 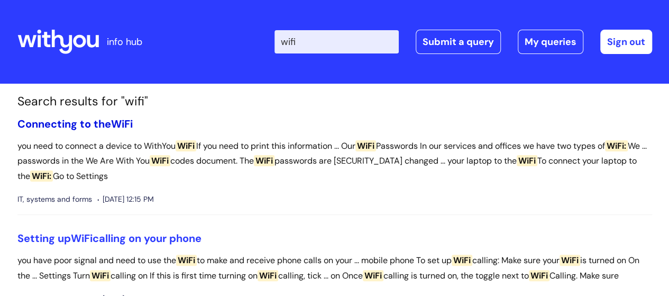 I want to click on a: Submit a query, so click(x=458, y=42).